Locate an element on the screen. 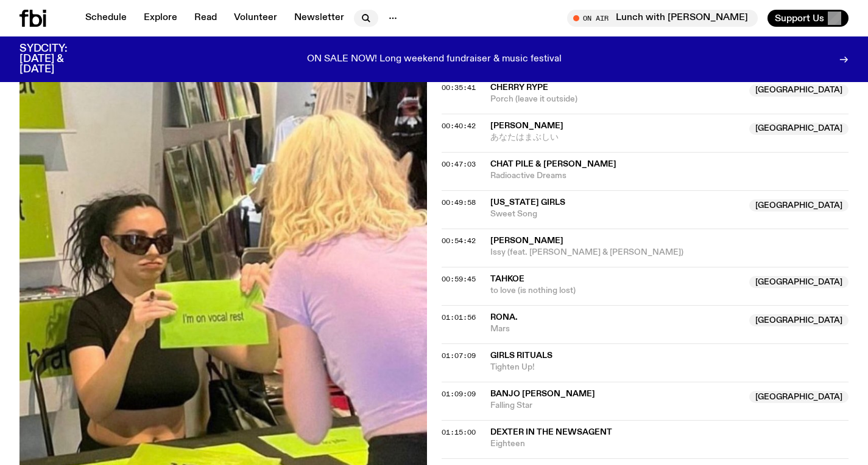 The image size is (868, 465). span: 01:09:09 is located at coordinates (458, 394).